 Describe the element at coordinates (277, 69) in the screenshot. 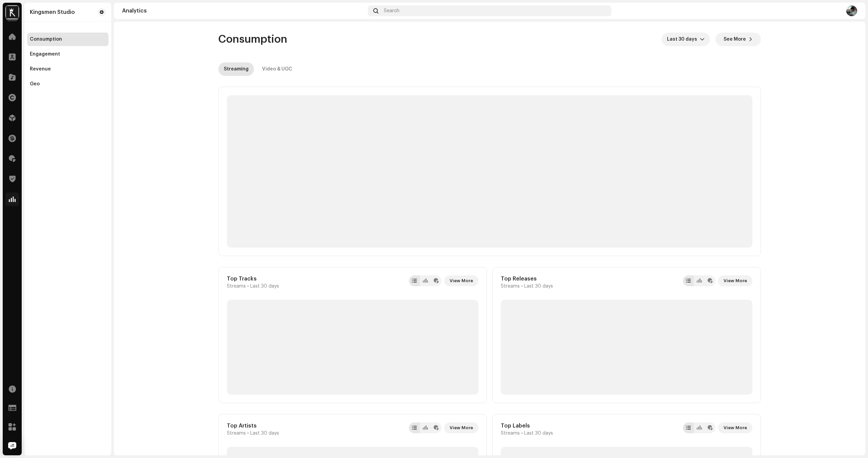

I see `div: Video & UGC` at that location.